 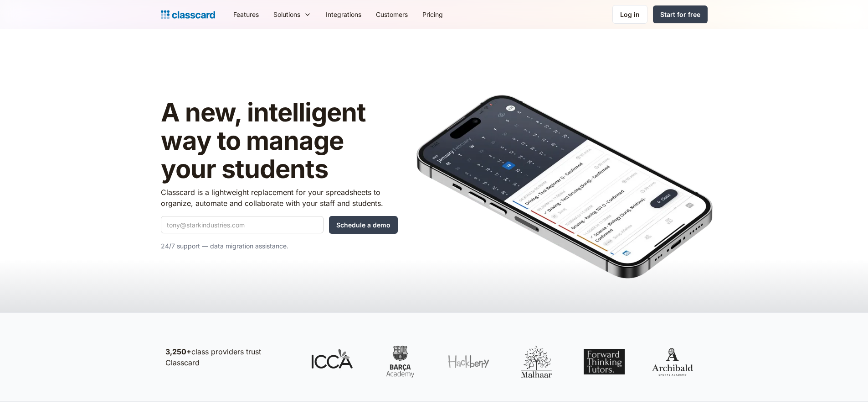 I want to click on a: Pricing, so click(x=432, y=14).